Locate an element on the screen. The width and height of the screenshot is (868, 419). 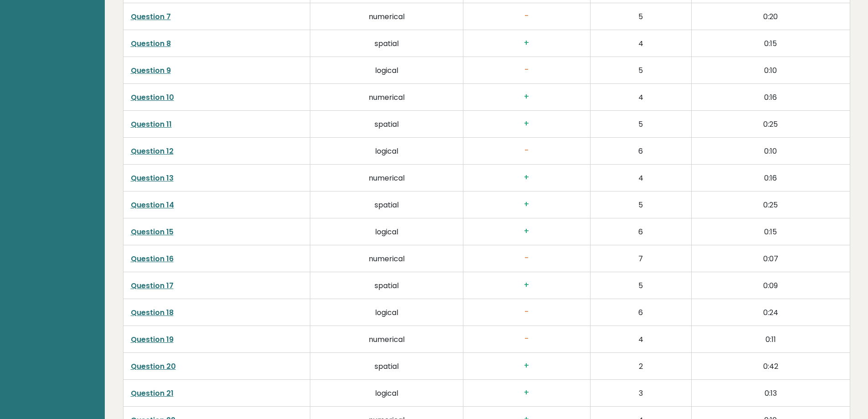
a: Question 13 is located at coordinates (152, 178).